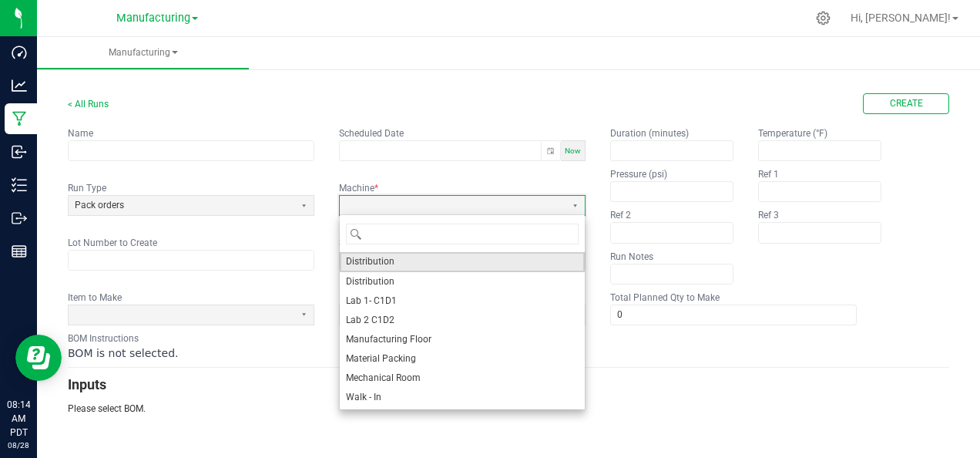 The width and height of the screenshot is (980, 458). Describe the element at coordinates (19, 185) in the screenshot. I see `inline-svg: Inventory` at that location.